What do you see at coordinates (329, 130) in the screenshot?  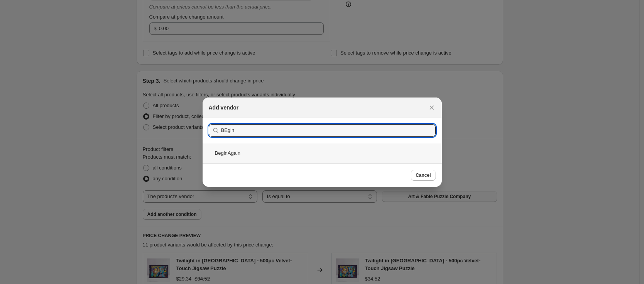 I see `input: Search vendors` at bounding box center [329, 130].